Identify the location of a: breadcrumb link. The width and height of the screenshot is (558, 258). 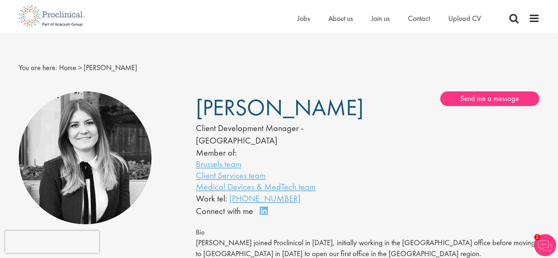
(68, 68).